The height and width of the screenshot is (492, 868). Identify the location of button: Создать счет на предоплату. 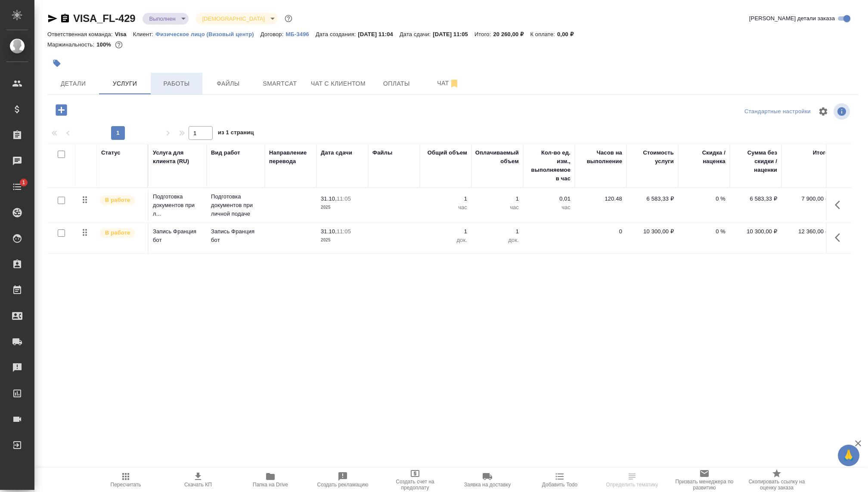
(416, 480).